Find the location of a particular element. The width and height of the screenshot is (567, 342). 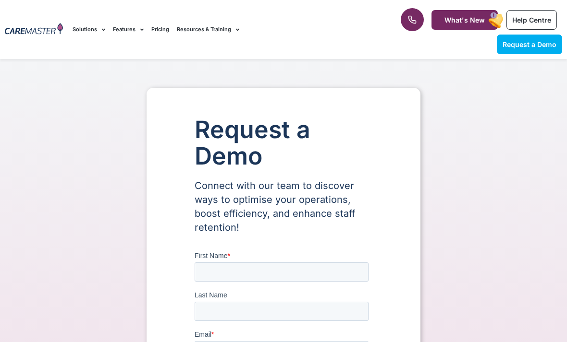

span: Help Centre is located at coordinates (531, 20).